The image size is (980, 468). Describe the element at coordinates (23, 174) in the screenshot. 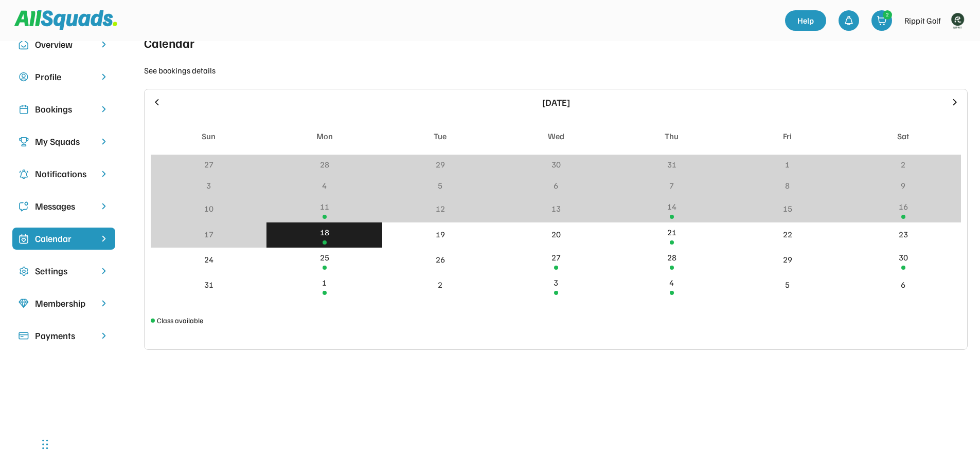

I see `img: Icon%20copy%204.svg` at that location.